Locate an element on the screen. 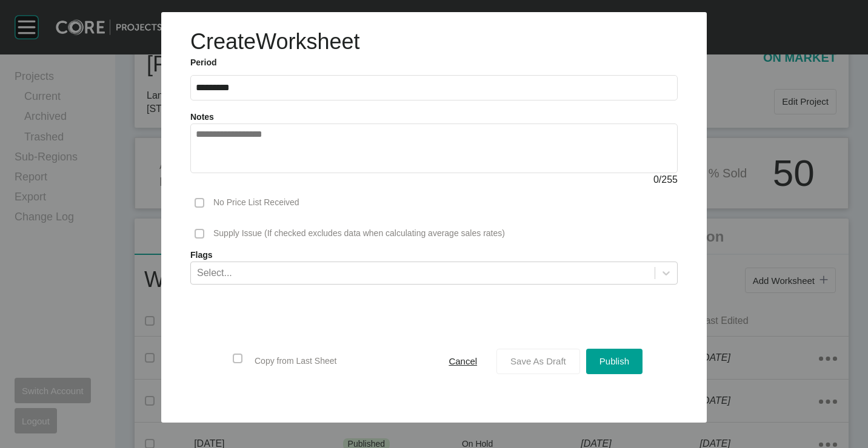 This screenshot has width=868, height=448. p: Copy from Last Sheet is located at coordinates (295, 362).